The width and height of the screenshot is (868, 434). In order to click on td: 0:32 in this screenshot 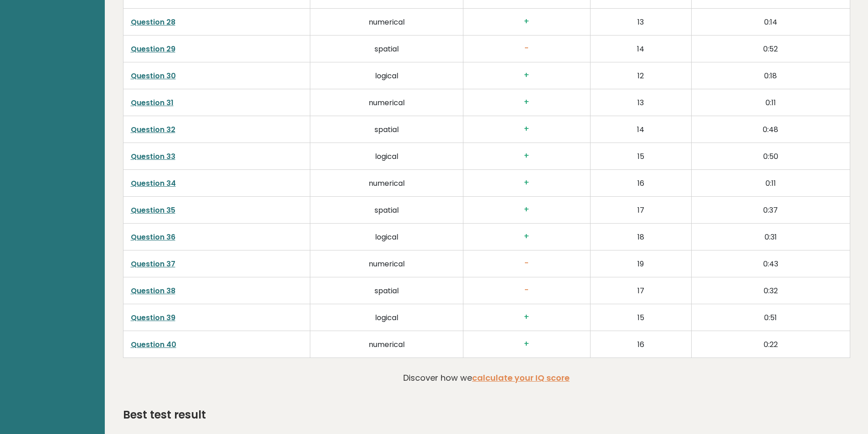, I will do `click(771, 290)`.